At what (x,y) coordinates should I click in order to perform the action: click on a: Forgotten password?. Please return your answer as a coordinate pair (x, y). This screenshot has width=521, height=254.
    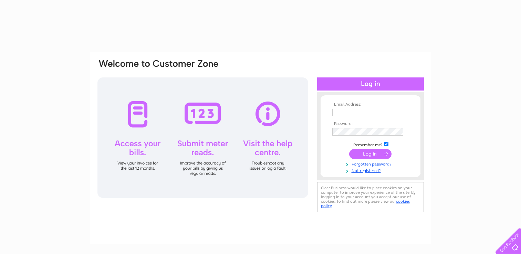
    Looking at the image, I should click on (371, 163).